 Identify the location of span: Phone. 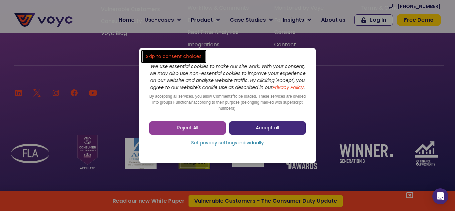
(97, 30).